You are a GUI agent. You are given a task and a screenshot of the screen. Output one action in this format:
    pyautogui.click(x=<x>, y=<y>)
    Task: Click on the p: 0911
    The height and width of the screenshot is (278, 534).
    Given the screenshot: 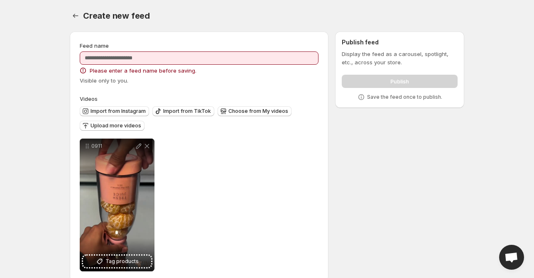 What is the action you would take?
    pyautogui.click(x=113, y=146)
    